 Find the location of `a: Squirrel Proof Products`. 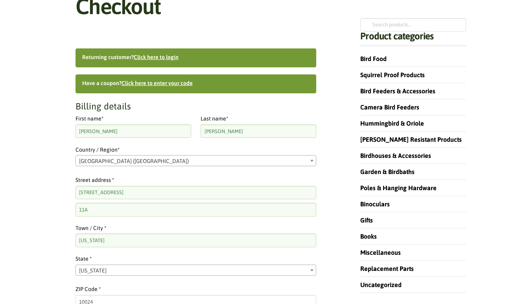

a: Squirrel Proof Products is located at coordinates (392, 75).